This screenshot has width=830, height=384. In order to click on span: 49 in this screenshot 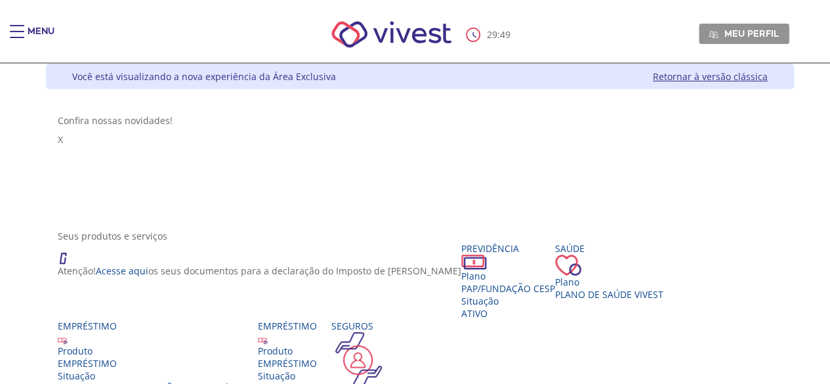, I will do `click(505, 34)`.